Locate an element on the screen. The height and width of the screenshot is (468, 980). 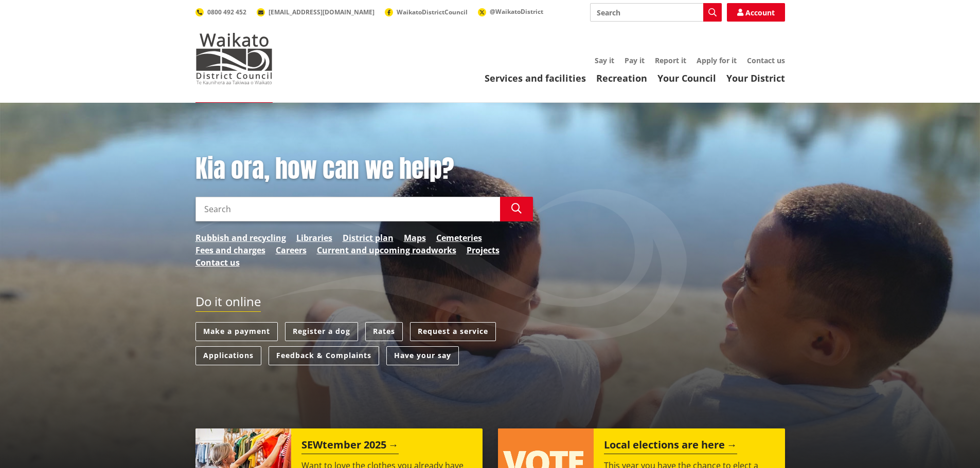
h1: Kia ora, how can we help? is located at coordinates (364, 169).